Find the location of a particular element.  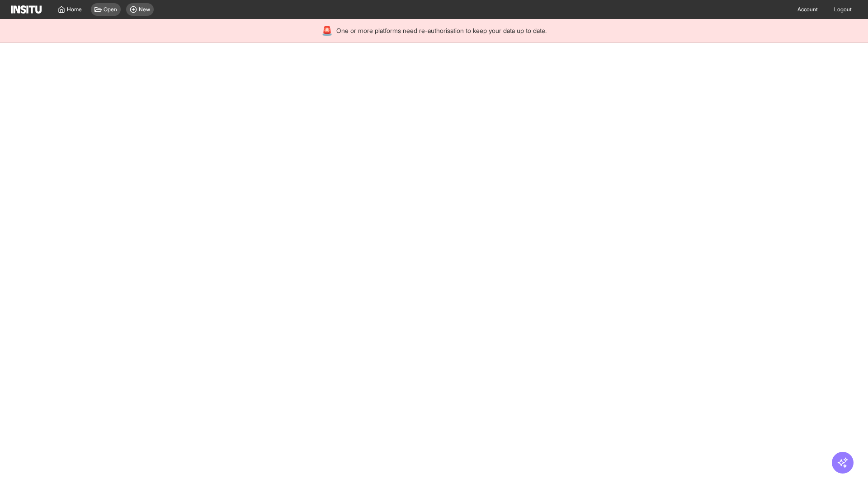

span: New is located at coordinates (144, 9).